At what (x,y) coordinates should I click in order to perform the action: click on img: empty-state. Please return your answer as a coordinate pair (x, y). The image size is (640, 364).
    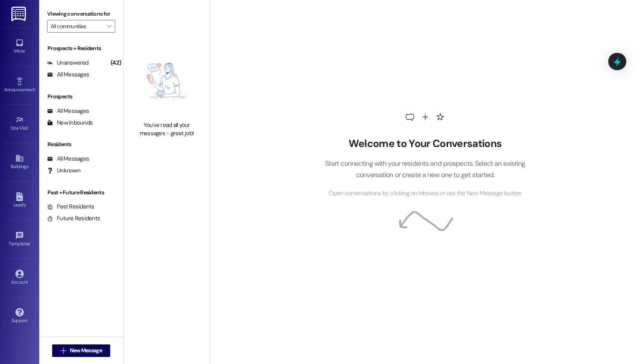
    Looking at the image, I should click on (167, 81).